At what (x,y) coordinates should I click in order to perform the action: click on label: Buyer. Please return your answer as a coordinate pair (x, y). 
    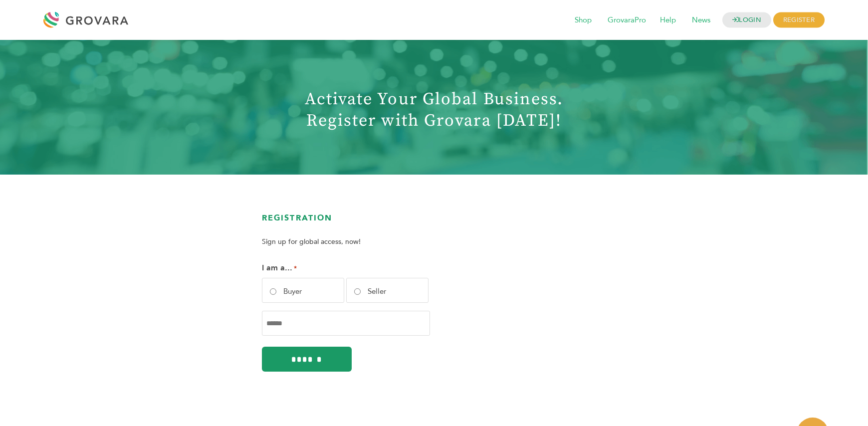
    Looking at the image, I should click on (290, 292).